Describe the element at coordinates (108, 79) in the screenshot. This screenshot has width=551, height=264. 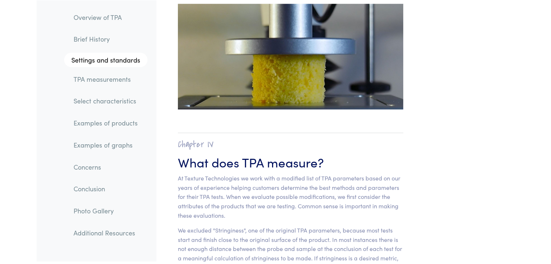
I see `a: TPA measurements` at that location.